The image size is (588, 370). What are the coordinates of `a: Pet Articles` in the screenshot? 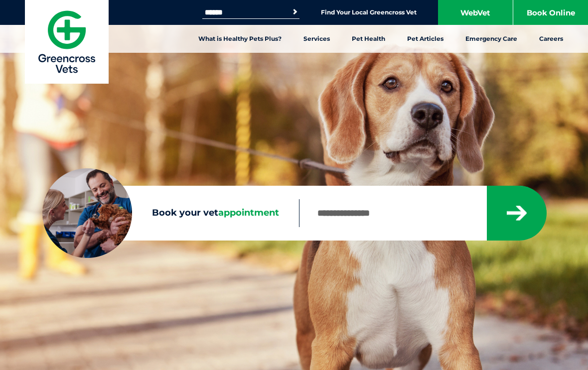 It's located at (425, 39).